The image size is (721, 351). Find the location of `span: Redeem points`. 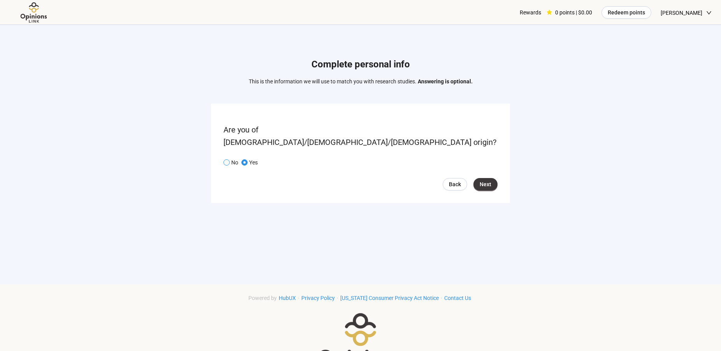

span: Redeem points is located at coordinates (626, 12).